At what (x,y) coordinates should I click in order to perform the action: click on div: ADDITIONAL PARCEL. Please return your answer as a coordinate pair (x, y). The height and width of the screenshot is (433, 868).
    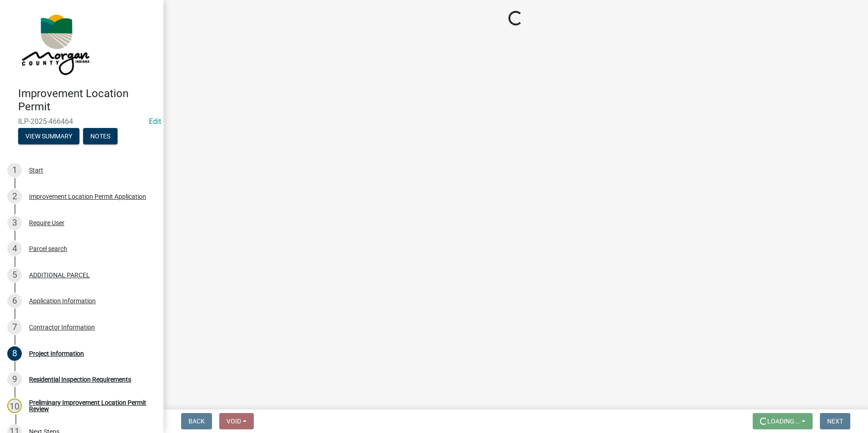
    Looking at the image, I should click on (59, 275).